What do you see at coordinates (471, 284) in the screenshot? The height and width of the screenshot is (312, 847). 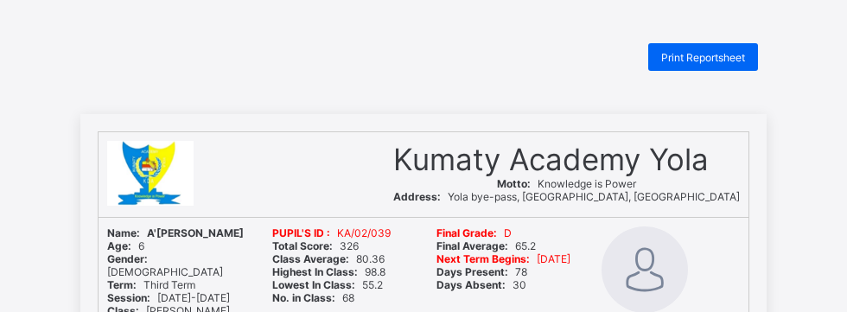 I see `b: Days Absent:` at bounding box center [471, 284].